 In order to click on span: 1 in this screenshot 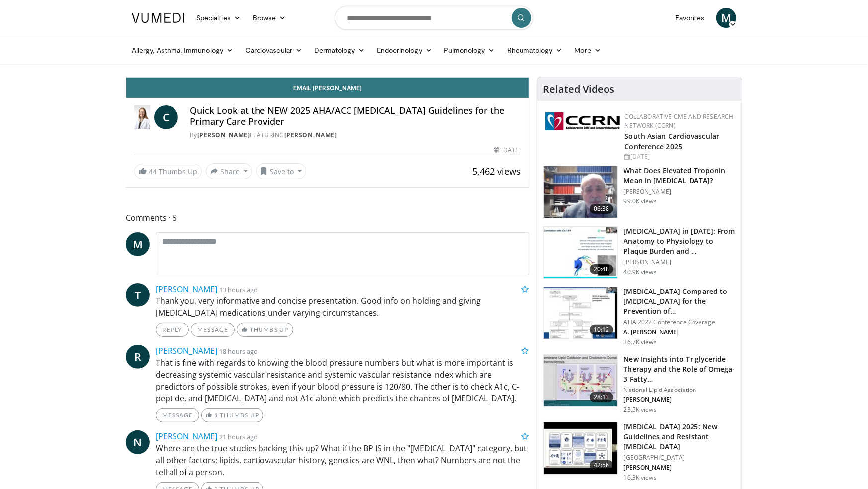, I will do `click(216, 415)`.